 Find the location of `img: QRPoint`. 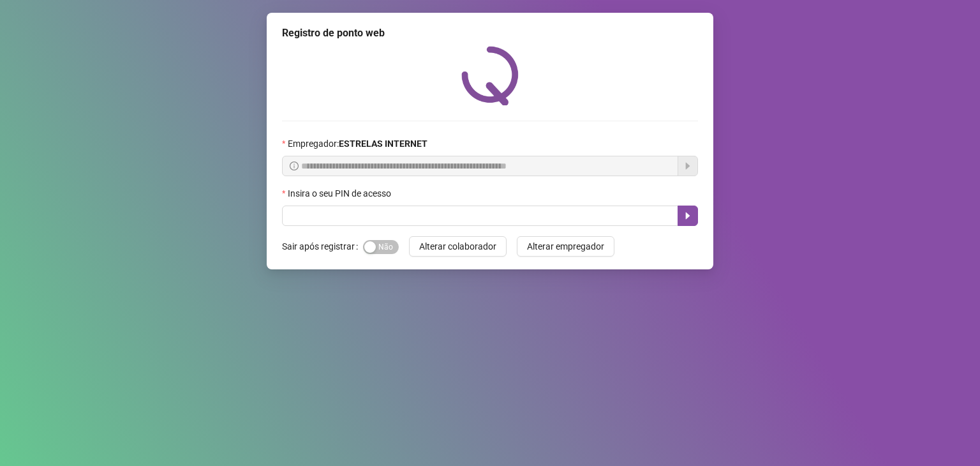

img: QRPoint is located at coordinates (490, 75).